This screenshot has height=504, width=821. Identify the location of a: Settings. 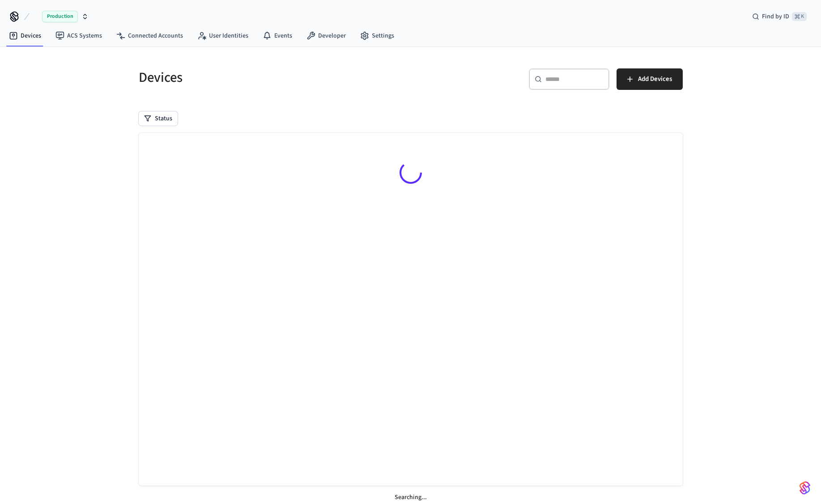
(377, 36).